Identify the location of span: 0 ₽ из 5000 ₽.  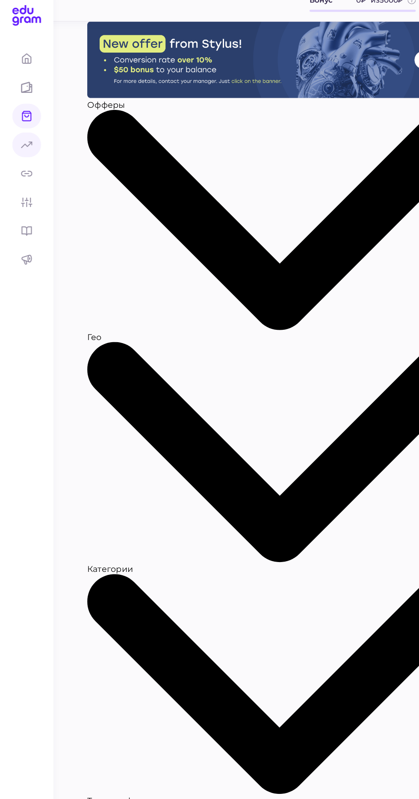
(317, 13).